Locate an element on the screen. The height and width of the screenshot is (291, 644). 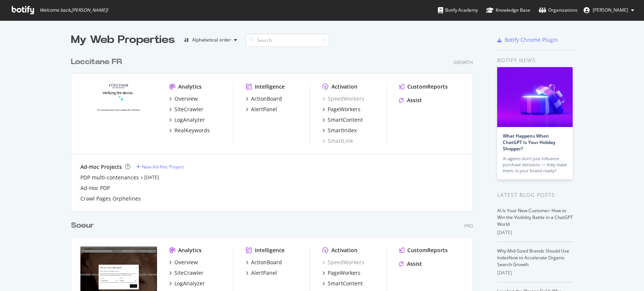
div: Knowledge Base is located at coordinates (508, 10).